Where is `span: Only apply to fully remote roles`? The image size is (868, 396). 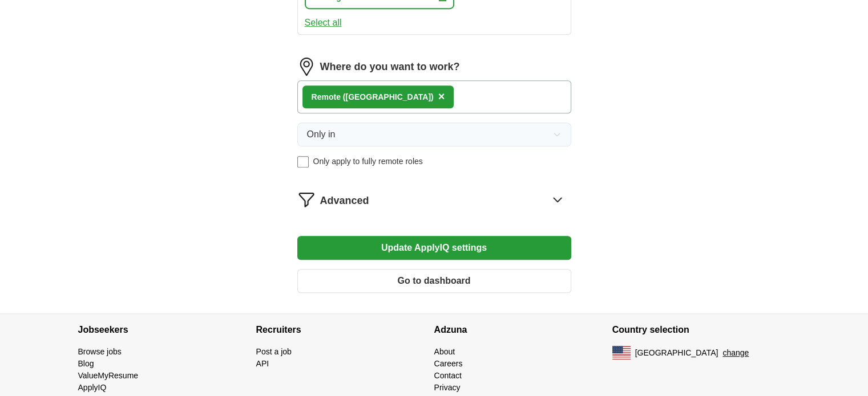
span: Only apply to fully remote roles is located at coordinates (368, 161).